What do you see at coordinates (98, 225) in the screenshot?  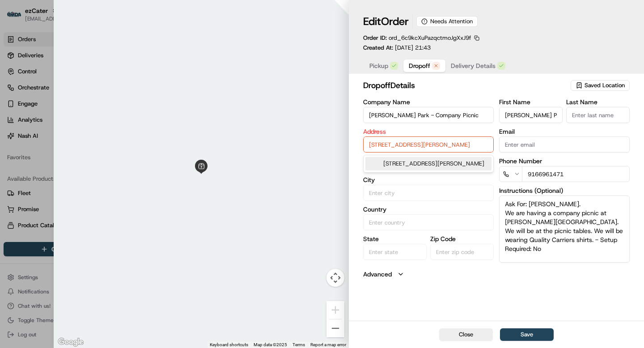 I see `span: Pylon` at bounding box center [98, 225].